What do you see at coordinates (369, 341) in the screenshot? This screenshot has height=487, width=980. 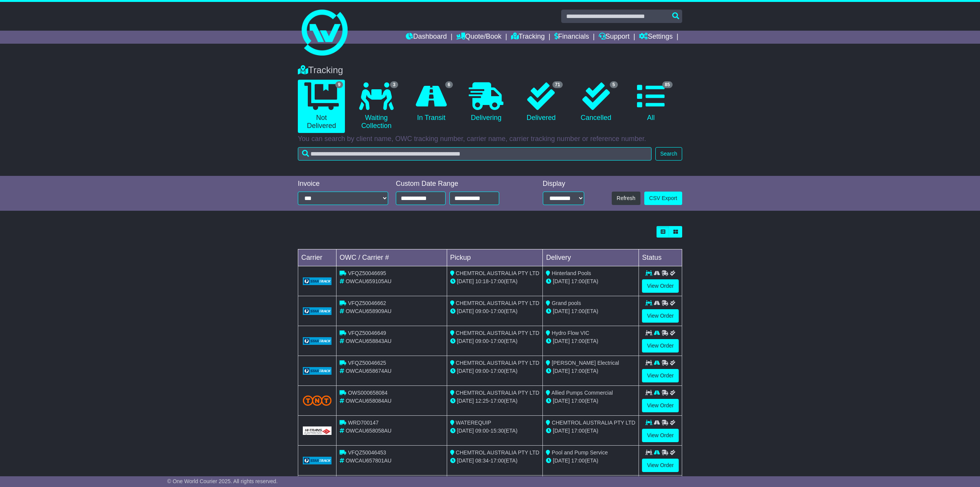 I see `span: OWCAU658843AU` at bounding box center [369, 341].